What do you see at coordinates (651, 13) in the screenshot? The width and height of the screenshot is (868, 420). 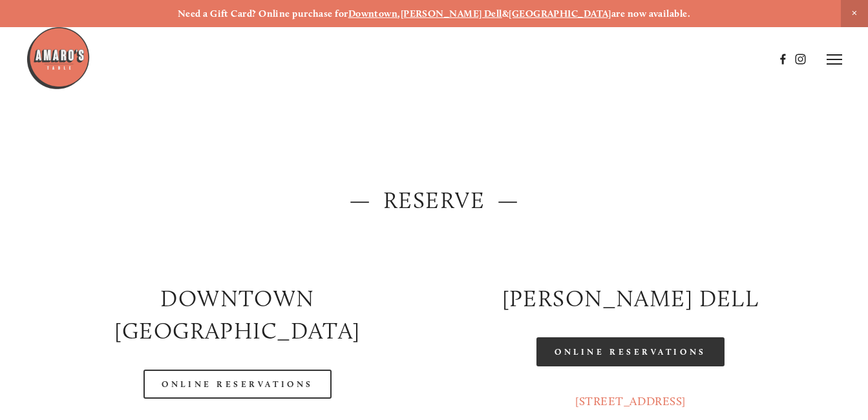 I see `strong: are now available.` at bounding box center [651, 13].